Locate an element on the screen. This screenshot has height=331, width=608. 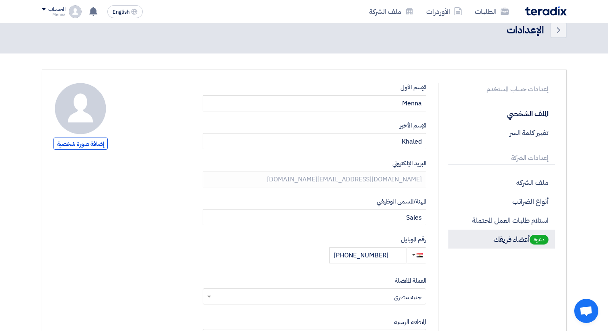
a: الطلبات is located at coordinates (492, 11).